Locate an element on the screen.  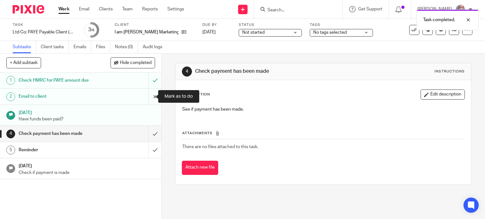
a: Client tasks is located at coordinates (55, 47).